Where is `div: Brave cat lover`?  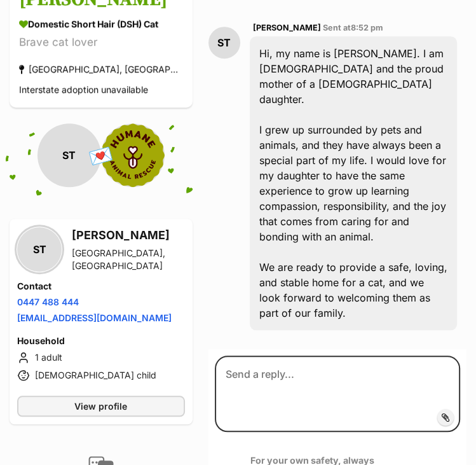
div: Brave cat lover is located at coordinates (101, 42).